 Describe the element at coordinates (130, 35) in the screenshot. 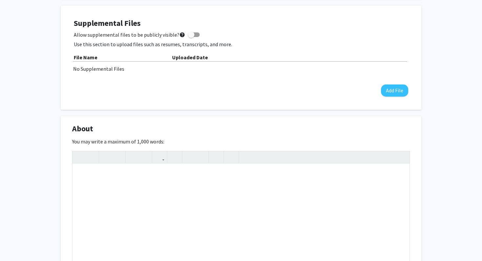

I see `span: Allow supplemental files to be publicly visible?` at that location.